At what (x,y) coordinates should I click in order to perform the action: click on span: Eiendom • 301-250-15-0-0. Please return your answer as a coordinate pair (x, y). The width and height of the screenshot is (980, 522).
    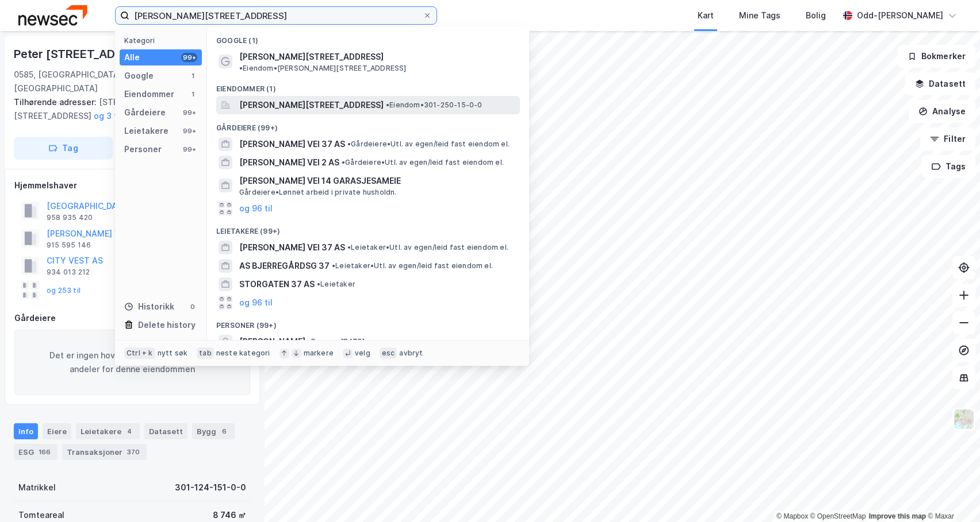
    Looking at the image, I should click on (434, 105).